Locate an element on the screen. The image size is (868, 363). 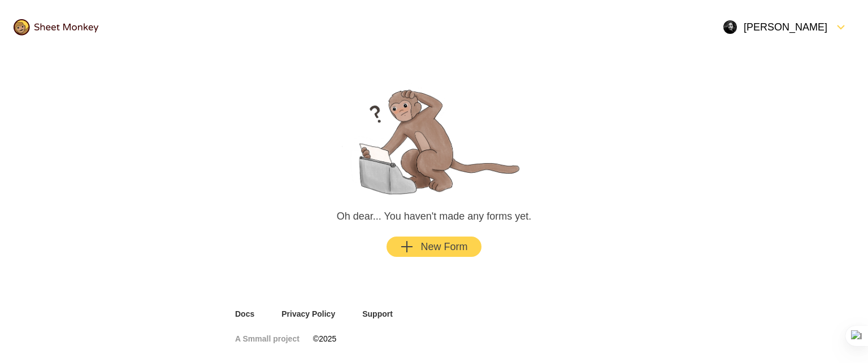
svg: FormDown is located at coordinates (841, 27).